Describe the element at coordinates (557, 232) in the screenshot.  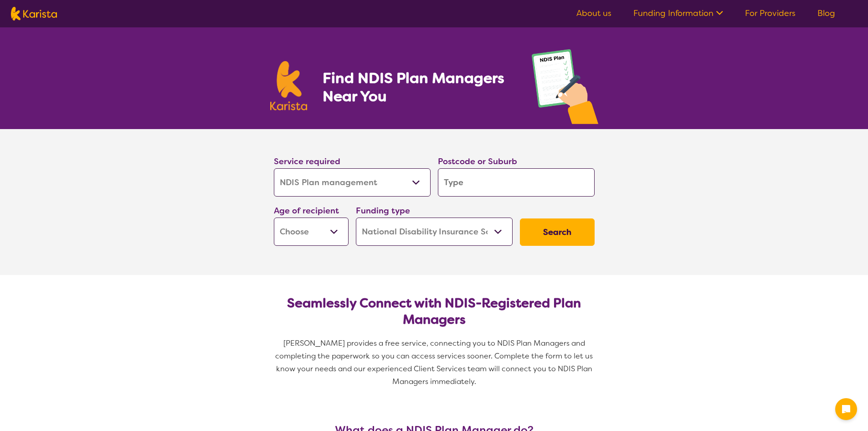
I see `button: Search` at that location.